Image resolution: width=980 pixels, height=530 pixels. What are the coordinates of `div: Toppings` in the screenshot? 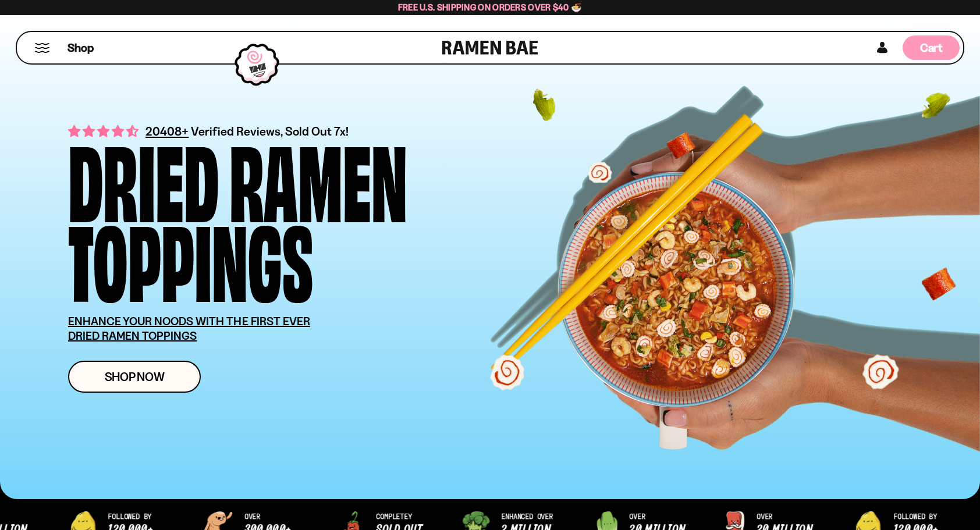 It's located at (190, 256).